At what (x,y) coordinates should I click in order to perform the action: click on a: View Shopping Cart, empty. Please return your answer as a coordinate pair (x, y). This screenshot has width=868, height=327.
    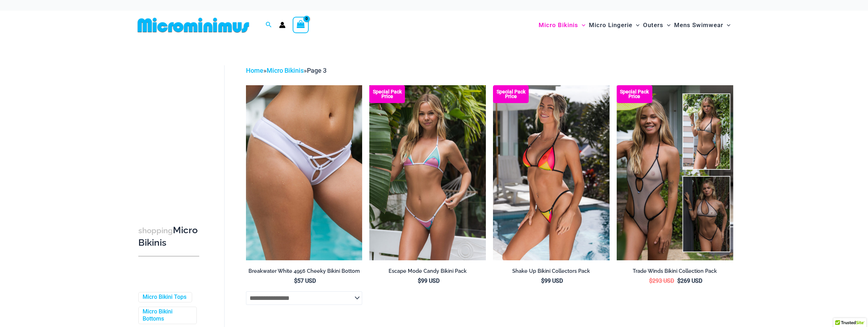
    Looking at the image, I should click on (301, 25).